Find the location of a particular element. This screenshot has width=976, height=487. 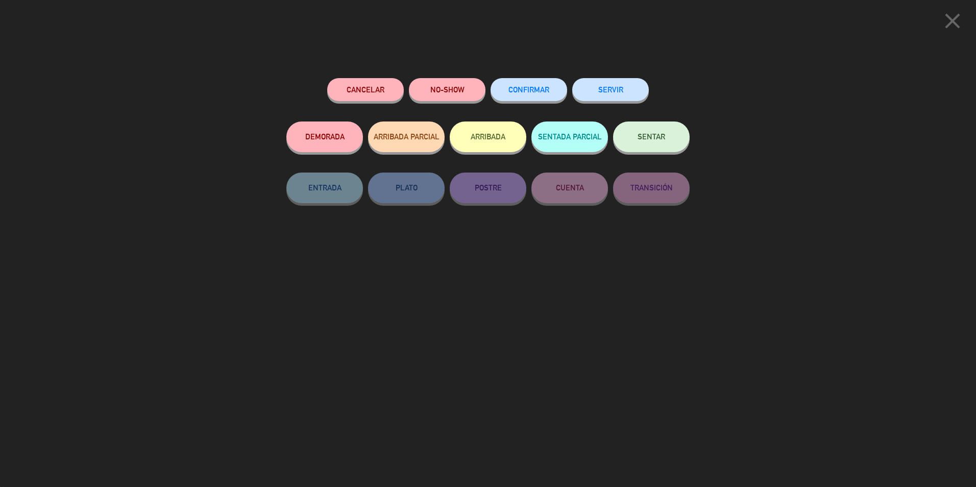

button: DEMORADA is located at coordinates (325, 137).